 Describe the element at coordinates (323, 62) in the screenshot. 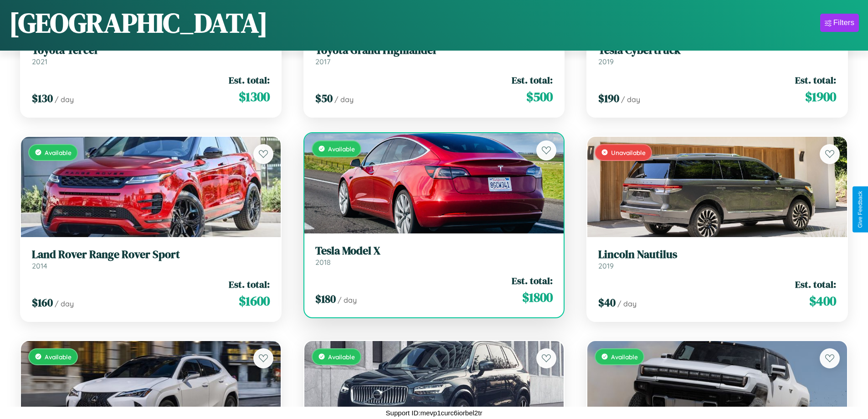

I see `span: 2017` at that location.